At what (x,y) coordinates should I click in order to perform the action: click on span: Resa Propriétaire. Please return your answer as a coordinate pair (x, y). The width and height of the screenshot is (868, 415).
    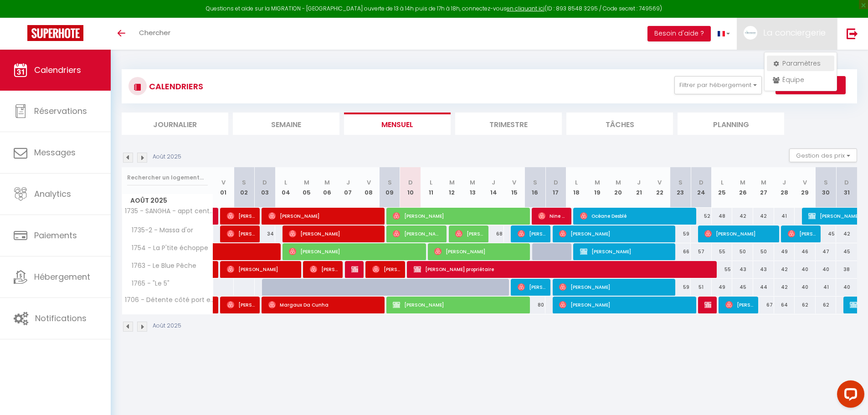
    Looking at the image, I should click on (355, 269).